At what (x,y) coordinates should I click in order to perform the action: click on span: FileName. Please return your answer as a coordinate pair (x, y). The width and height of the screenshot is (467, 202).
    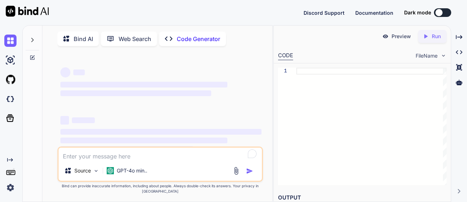
    Looking at the image, I should click on (427, 56).